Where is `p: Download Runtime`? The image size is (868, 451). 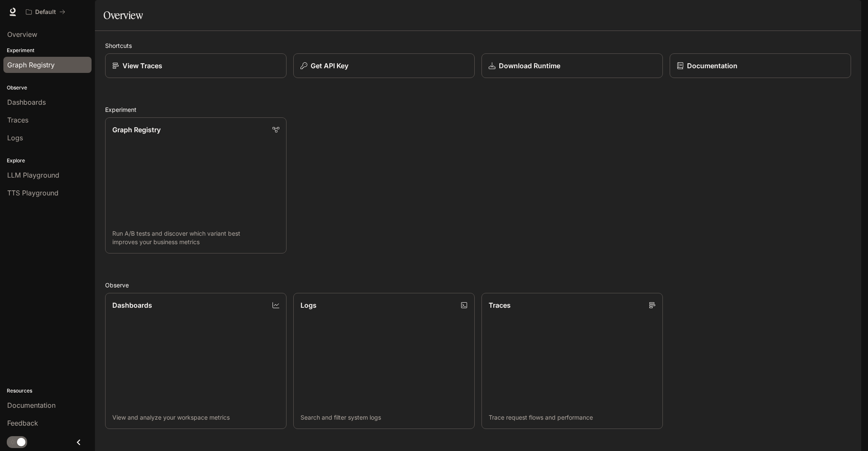 p: Download Runtime is located at coordinates (530, 66).